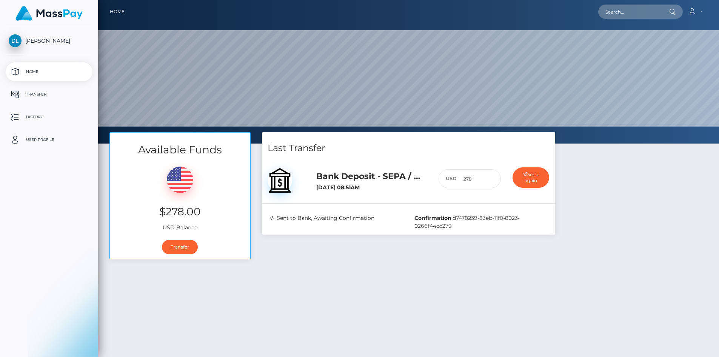 Image resolution: width=719 pixels, height=357 pixels. Describe the element at coordinates (372, 176) in the screenshot. I see `h5: Bank Deposit - SEPA / EUR` at that location.